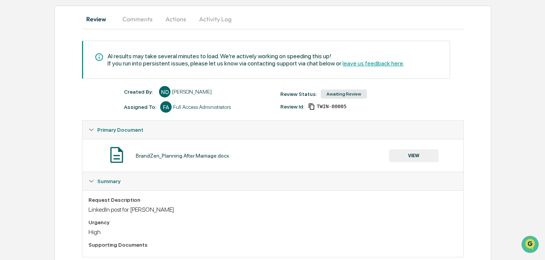  Describe the element at coordinates (73, 22) in the screenshot. I see `p: How can we help?` at that location.